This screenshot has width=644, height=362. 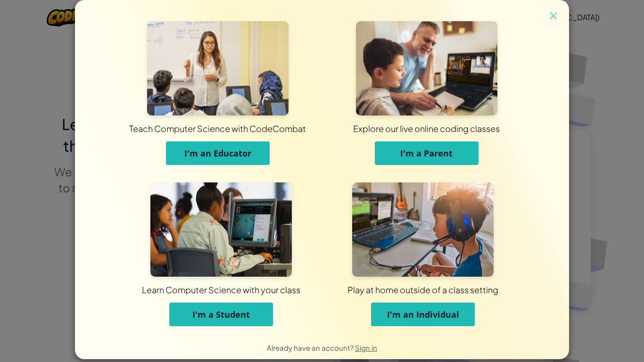 What do you see at coordinates (427, 69) in the screenshot?
I see `img: For Parents` at bounding box center [427, 69].